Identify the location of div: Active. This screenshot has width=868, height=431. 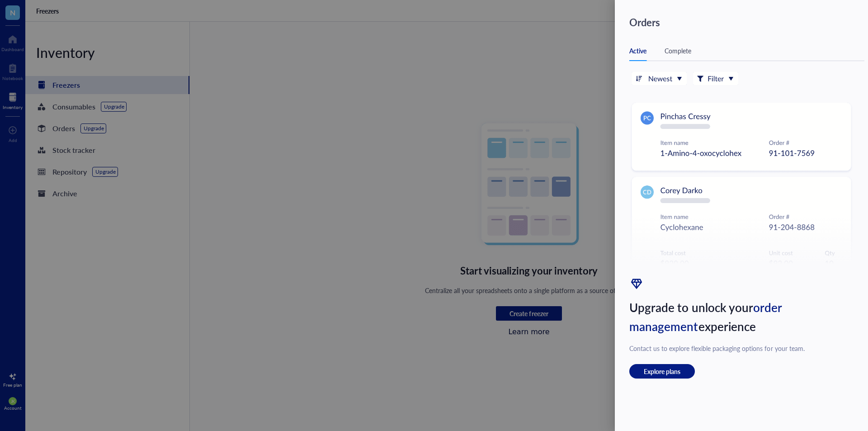
(638, 50).